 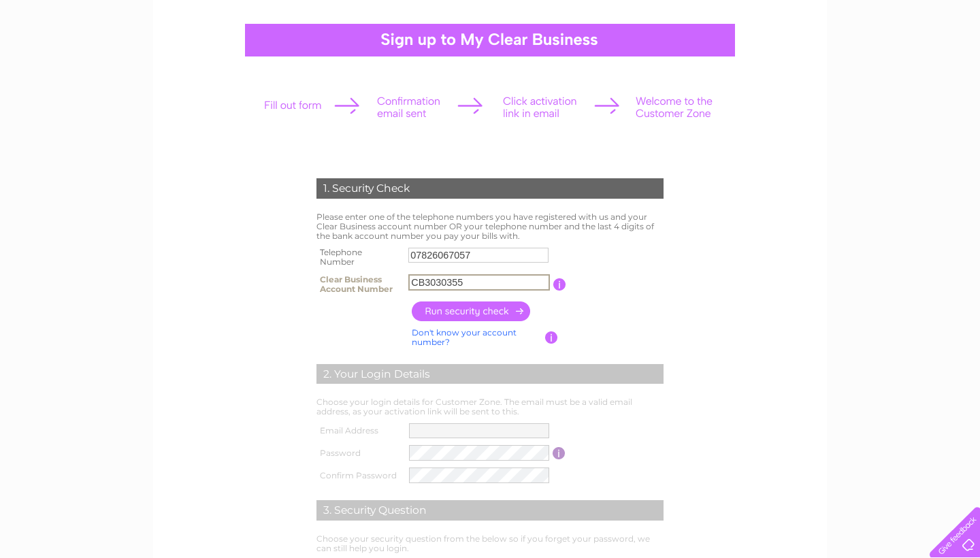 I want to click on th: Clear Business Account Number, so click(x=359, y=285).